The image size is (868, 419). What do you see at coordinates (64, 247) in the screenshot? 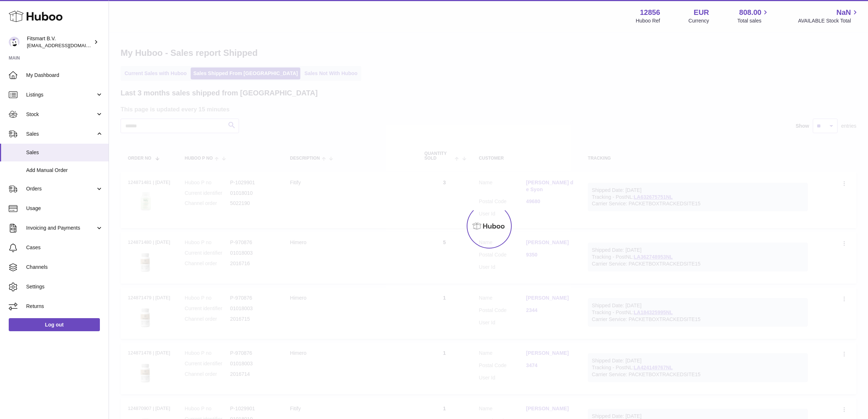
I see `span: Cases` at bounding box center [64, 247].